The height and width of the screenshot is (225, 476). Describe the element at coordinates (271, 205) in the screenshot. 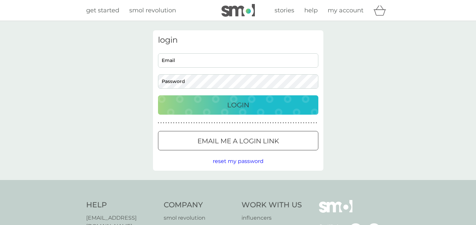

I see `h4: Work With Us` at that location.